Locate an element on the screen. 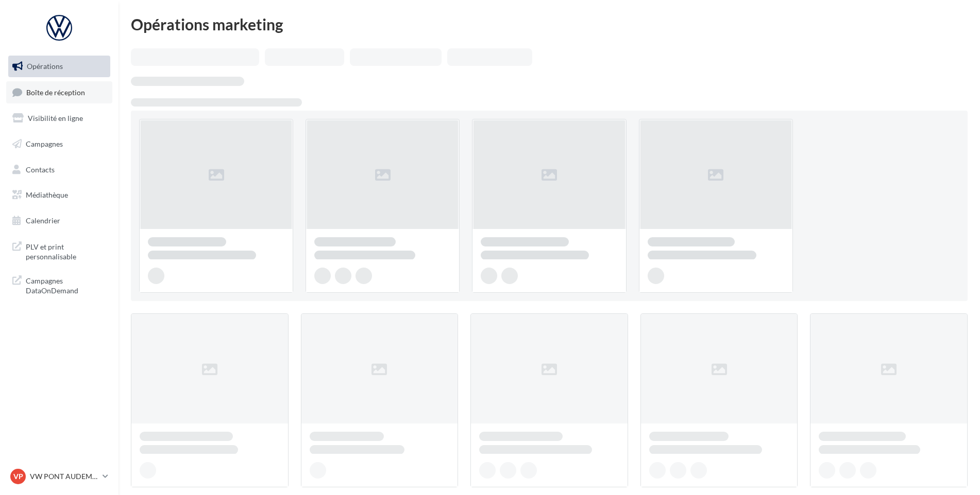  a: Médiathèque is located at coordinates (59, 195).